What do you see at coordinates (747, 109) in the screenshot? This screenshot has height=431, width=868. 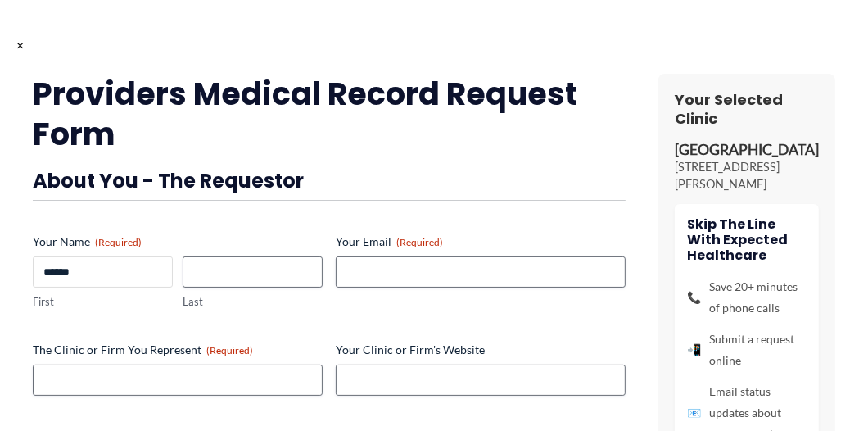 I see `h3: Your Selected Clinic` at bounding box center [747, 109].